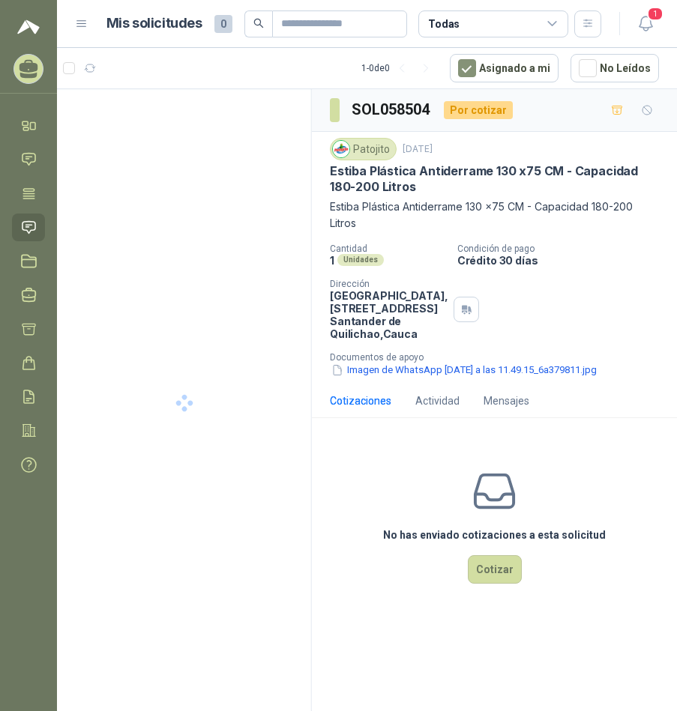  What do you see at coordinates (494, 535) in the screenshot?
I see `h3: No has enviado cotizaciones a esta solicitud` at bounding box center [494, 535].